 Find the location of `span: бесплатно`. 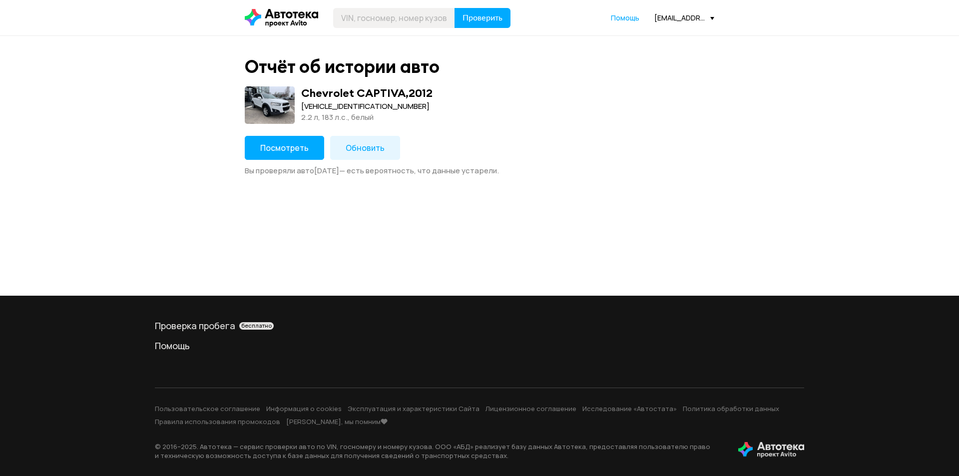

span: бесплатно is located at coordinates (256, 326).